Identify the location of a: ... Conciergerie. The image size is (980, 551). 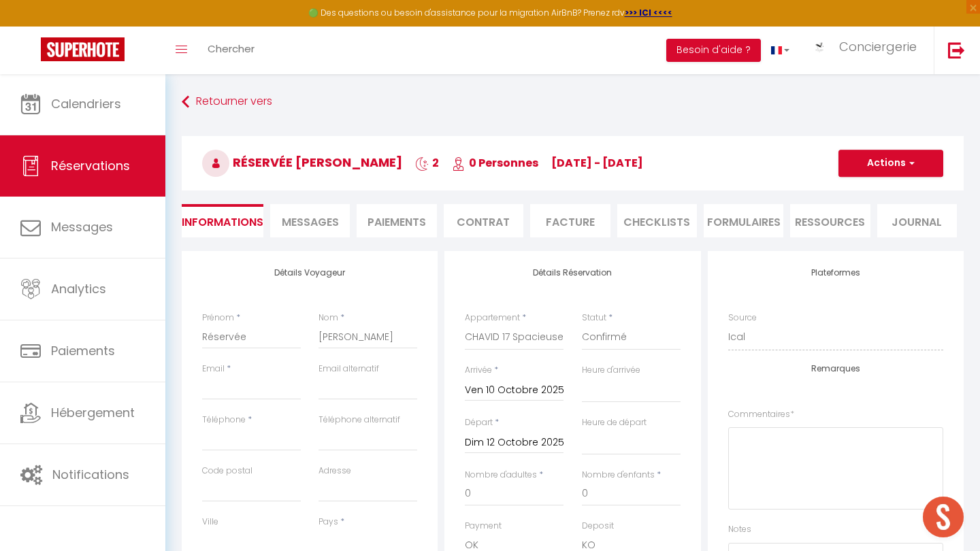
(866, 50).